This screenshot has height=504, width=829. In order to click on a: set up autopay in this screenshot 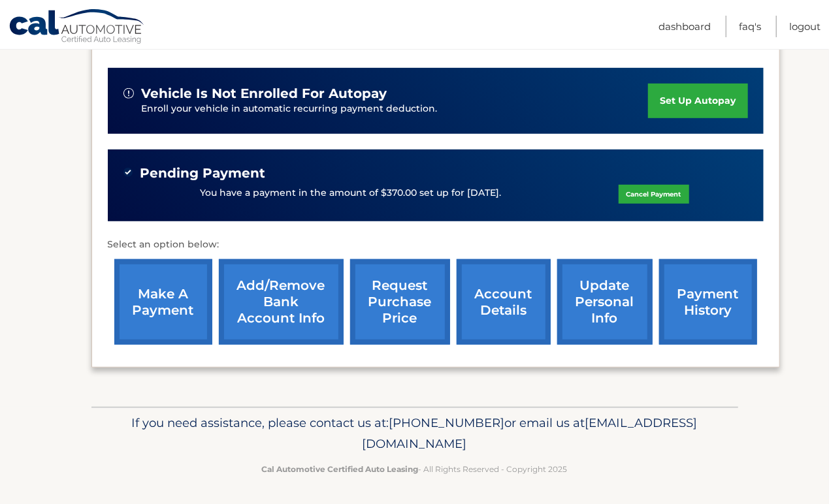, I will do `click(698, 101)`.